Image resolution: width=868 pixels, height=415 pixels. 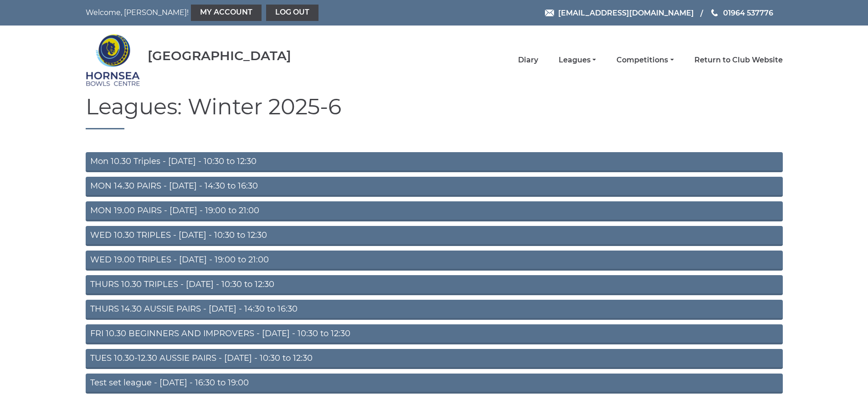 What do you see at coordinates (749, 12) in the screenshot?
I see `span: 01964 537776` at bounding box center [749, 12].